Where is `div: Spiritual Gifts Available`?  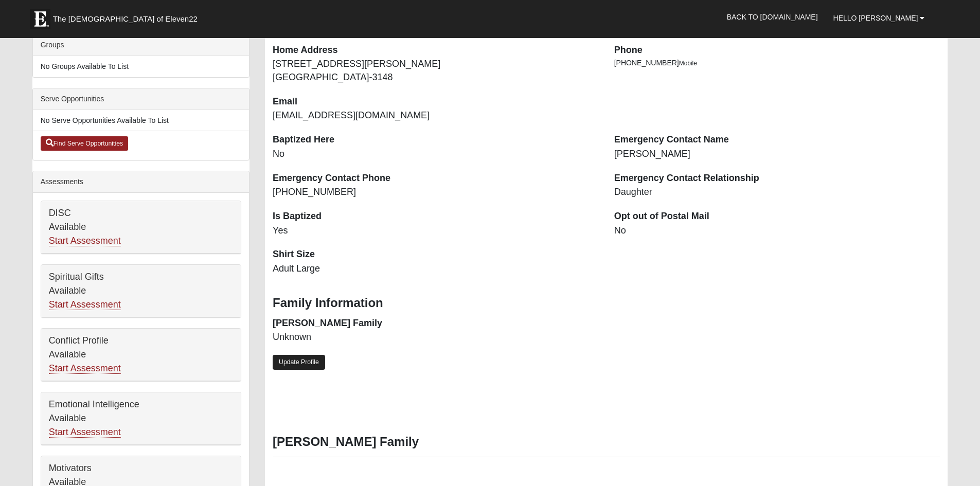
div: Spiritual Gifts Available is located at coordinates (141, 291).